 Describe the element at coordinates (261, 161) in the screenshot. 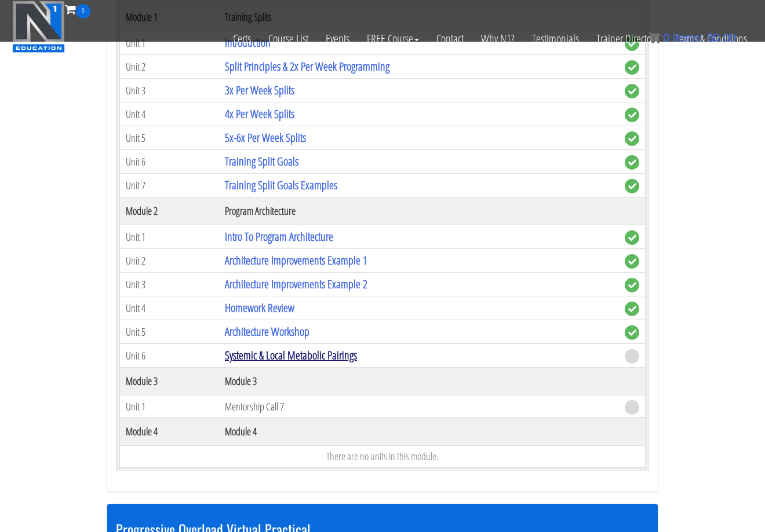

I see `a: Training Split Goals` at that location.